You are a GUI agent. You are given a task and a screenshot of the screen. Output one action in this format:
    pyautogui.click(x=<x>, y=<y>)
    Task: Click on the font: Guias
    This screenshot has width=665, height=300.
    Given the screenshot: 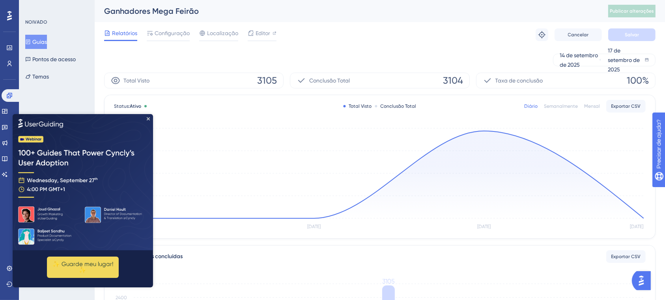 What is the action you would take?
    pyautogui.click(x=39, y=42)
    